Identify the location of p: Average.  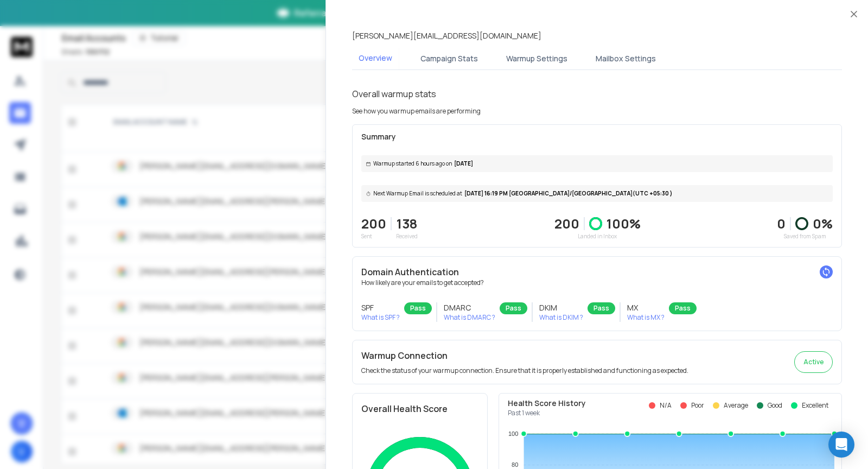
(736, 406).